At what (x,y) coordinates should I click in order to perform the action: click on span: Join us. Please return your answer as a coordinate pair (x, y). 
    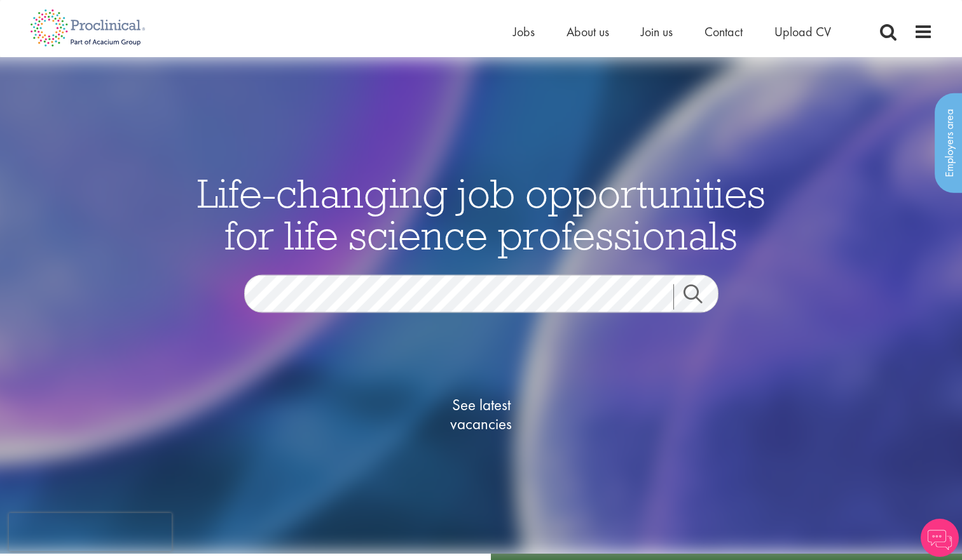
    Looking at the image, I should click on (656, 32).